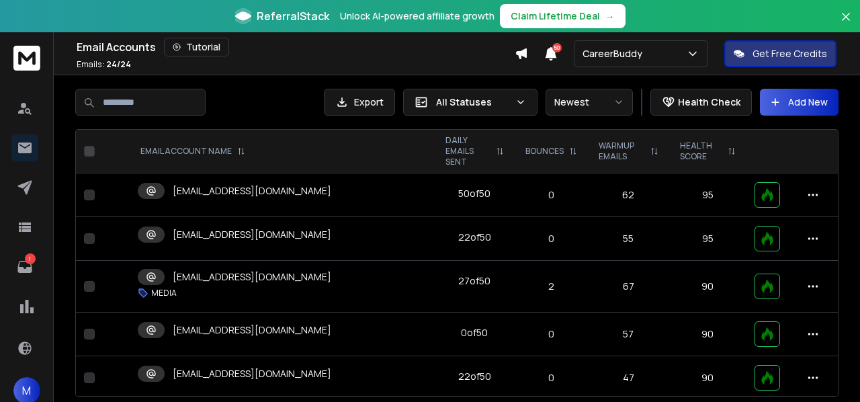  What do you see at coordinates (798, 102) in the screenshot?
I see `button: Add New` at bounding box center [798, 102].